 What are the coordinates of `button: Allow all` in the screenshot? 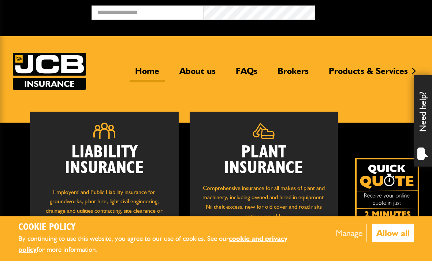 It's located at (393, 233).